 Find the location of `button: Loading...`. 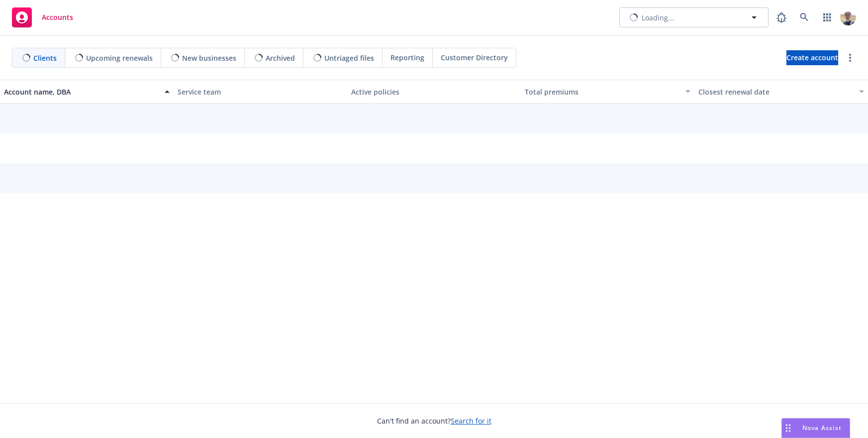

button: Loading... is located at coordinates (694, 18).